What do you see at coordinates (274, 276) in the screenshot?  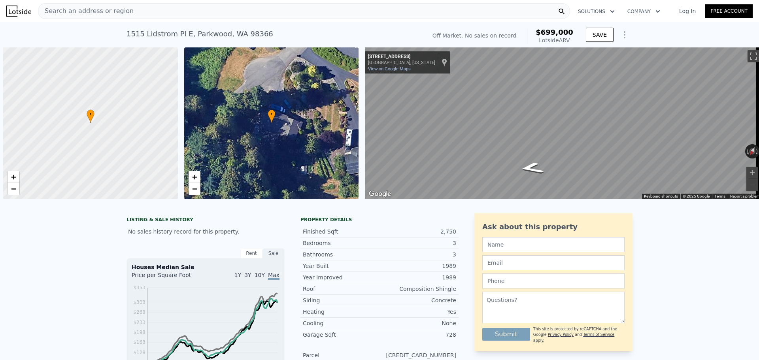 I see `span: Max` at bounding box center [274, 276].